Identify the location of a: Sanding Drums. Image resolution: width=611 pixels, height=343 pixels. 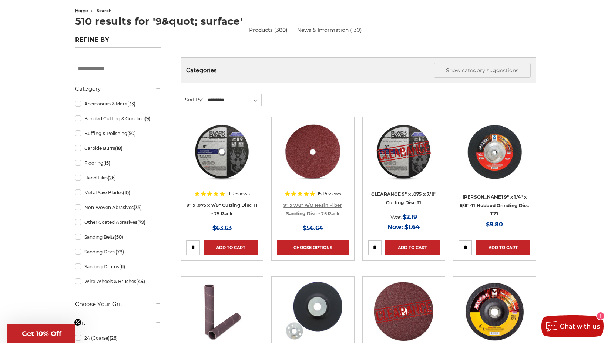
(118, 267).